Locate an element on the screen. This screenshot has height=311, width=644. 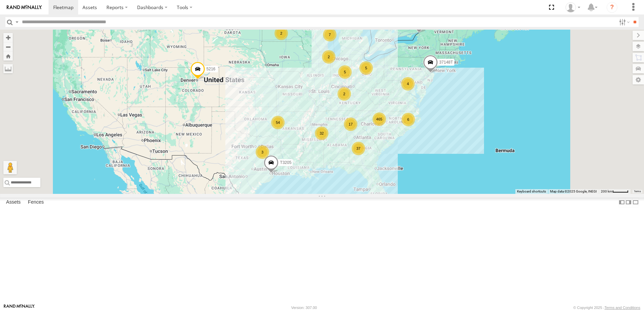
button: Zoom Home is located at coordinates (8, 56).